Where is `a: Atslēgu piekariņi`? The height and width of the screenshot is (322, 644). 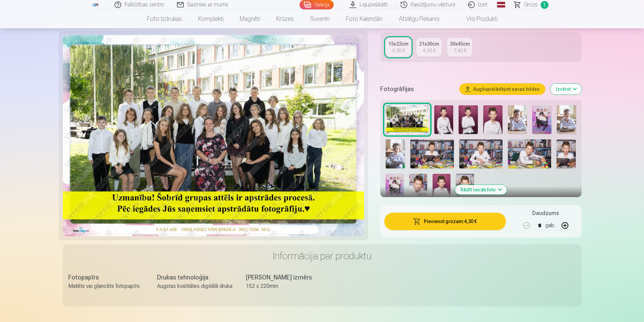 a: Atslēgu piekariņi is located at coordinates (419, 19).